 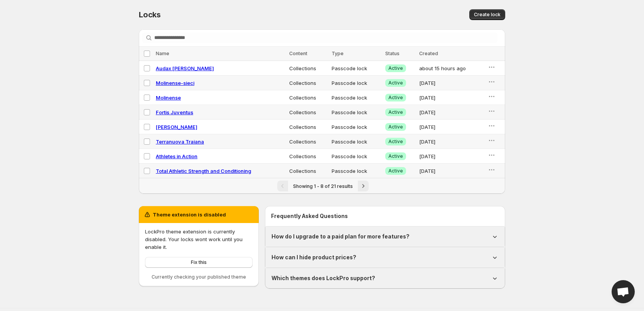 I want to click on span: Create lock, so click(x=487, y=15).